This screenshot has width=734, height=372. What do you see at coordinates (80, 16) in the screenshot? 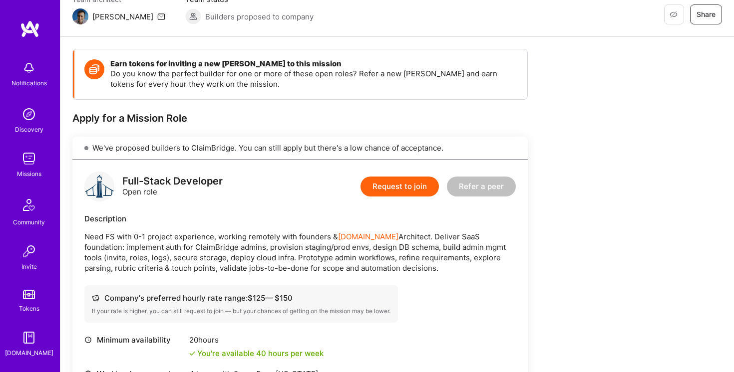
I see `img: Team Architect` at bounding box center [80, 16].